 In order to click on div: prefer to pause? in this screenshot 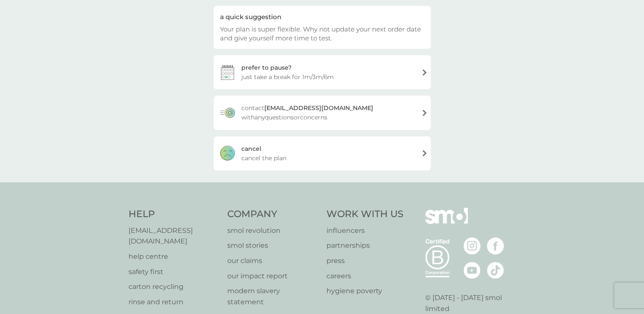, I will do `click(266, 67)`.